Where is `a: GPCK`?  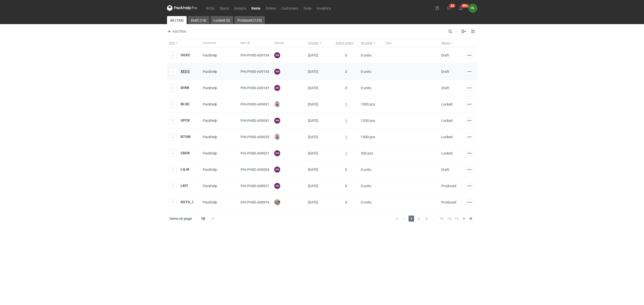
a: GPCK is located at coordinates (185, 120).